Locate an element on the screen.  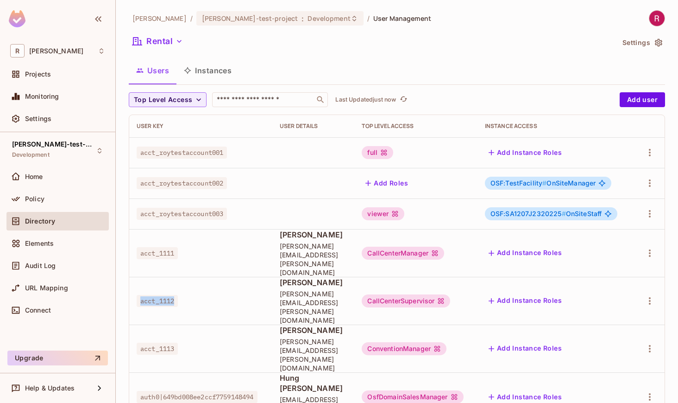
span: Connect is located at coordinates (38, 310).